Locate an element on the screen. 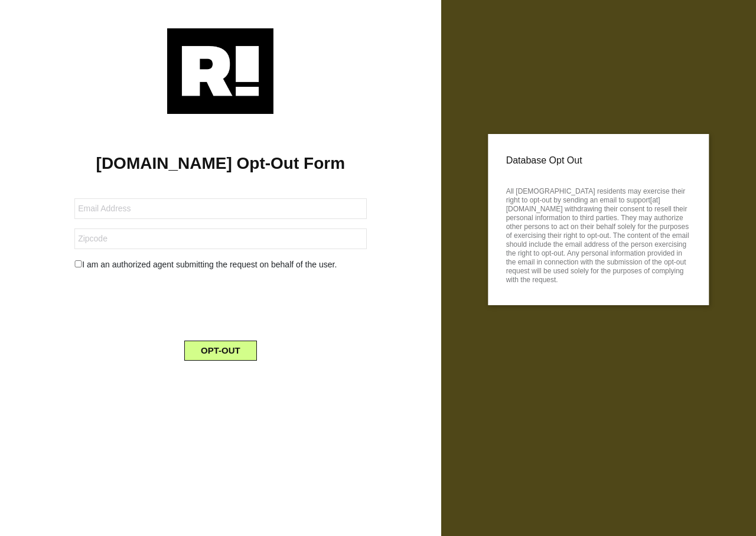  img: Retention.com is located at coordinates (220, 71).